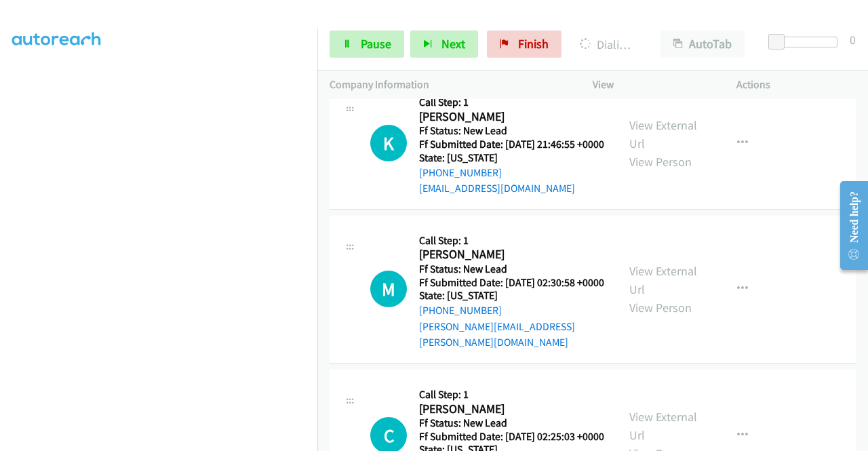 This screenshot has width=868, height=451. Describe the element at coordinates (388, 289) in the screenshot. I see `h1: M` at that location.